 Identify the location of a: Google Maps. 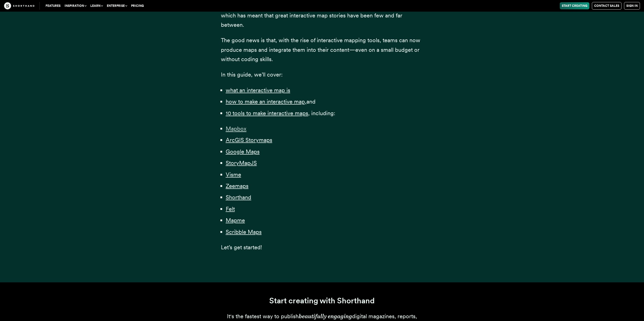
(243, 151).